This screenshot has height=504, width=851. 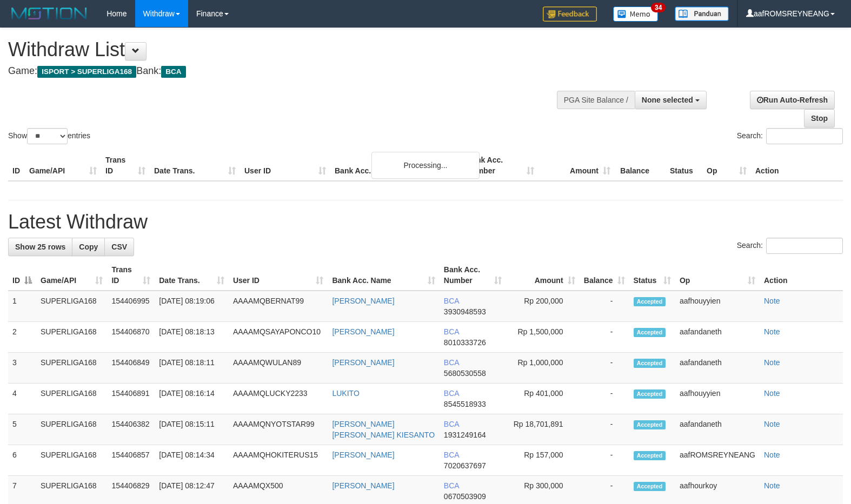 What do you see at coordinates (426, 222) in the screenshot?
I see `h1: Latest Withdraw` at bounding box center [426, 222].